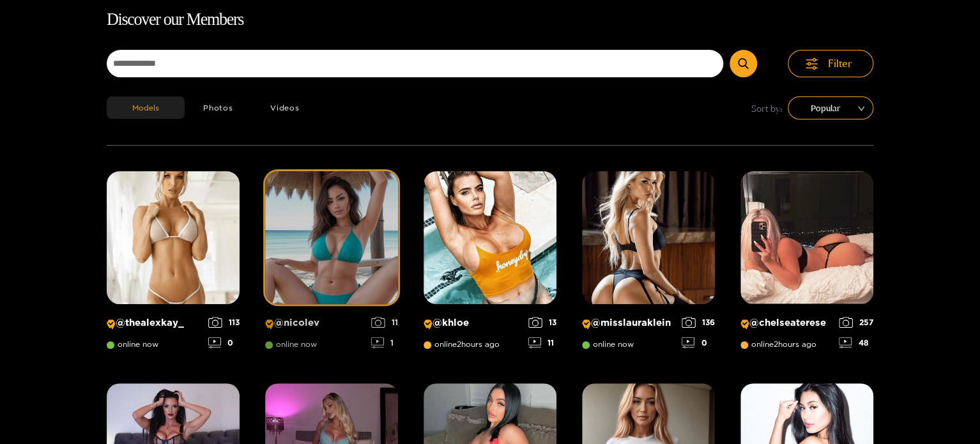 The width and height of the screenshot is (980, 444). I want to click on span: Filter, so click(840, 63).